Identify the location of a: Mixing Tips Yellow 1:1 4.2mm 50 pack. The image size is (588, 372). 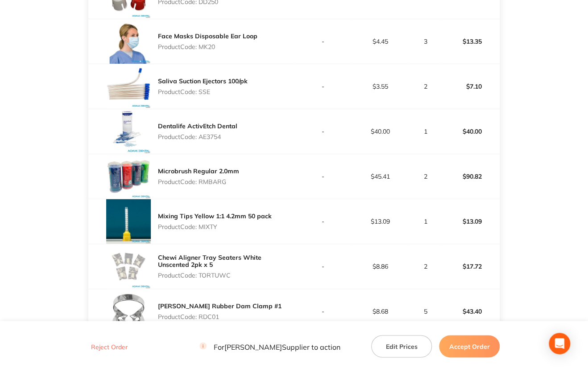
(215, 216).